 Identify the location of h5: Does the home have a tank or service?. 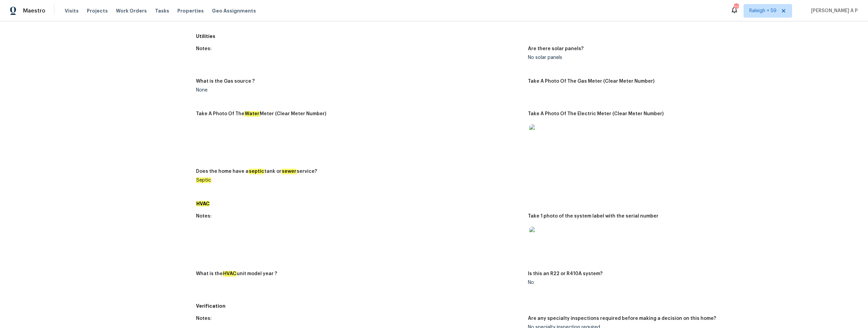
(256, 172).